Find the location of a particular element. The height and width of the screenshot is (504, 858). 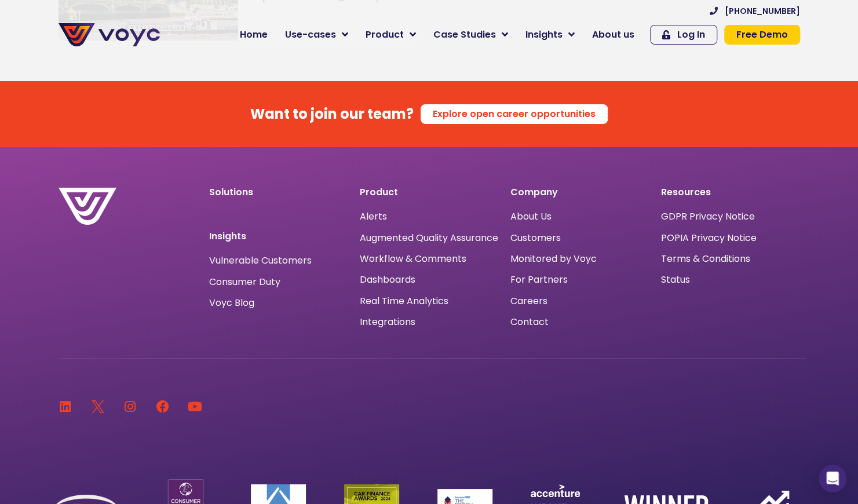

a: Explore open career opportunities is located at coordinates (514, 114).